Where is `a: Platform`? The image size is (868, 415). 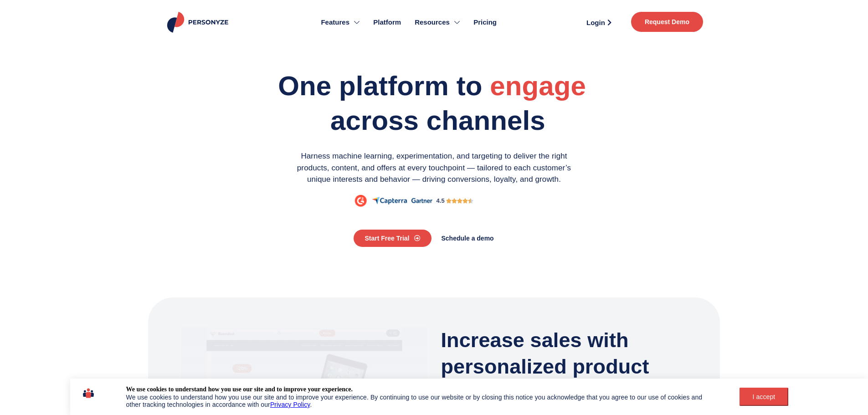
a: Platform is located at coordinates (387, 22).